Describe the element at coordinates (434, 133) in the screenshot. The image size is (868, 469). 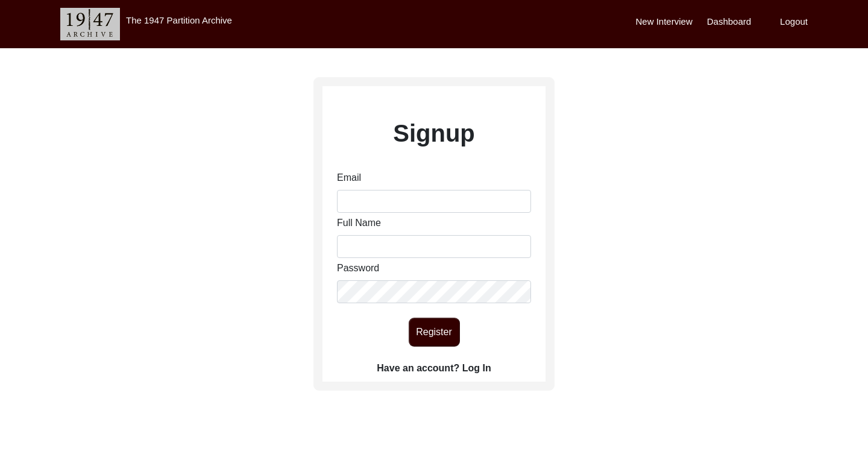
I see `label: Signup` at that location.